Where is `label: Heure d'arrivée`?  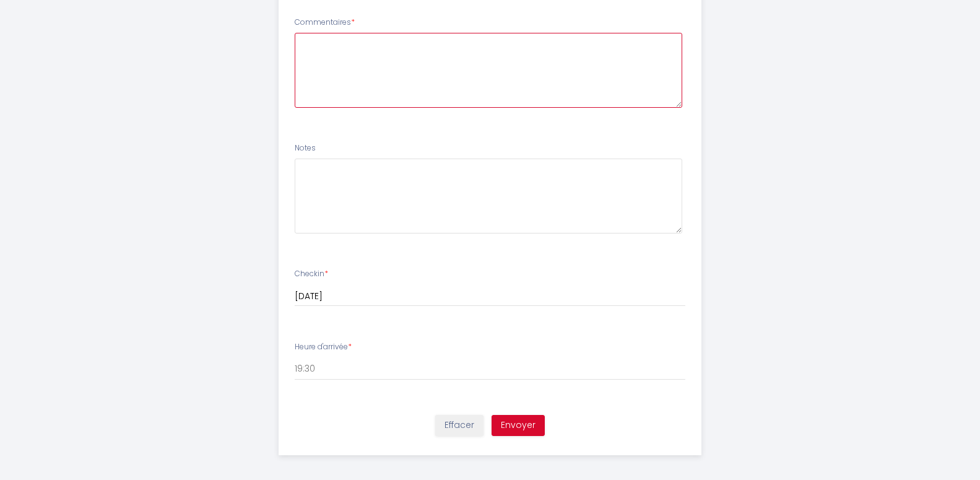
label: Heure d'arrivée is located at coordinates (323, 347).